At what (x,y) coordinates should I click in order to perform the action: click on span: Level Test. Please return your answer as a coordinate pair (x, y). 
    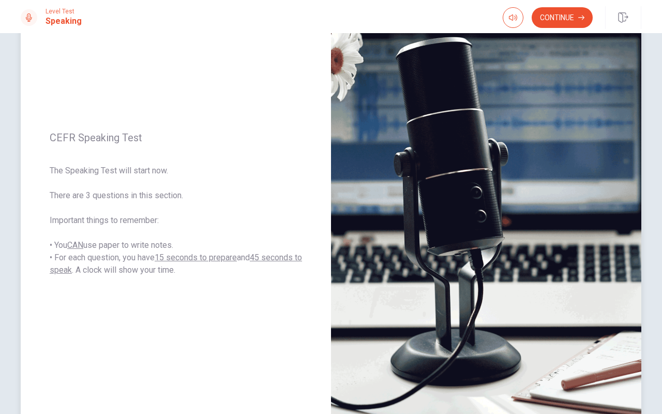
    Looking at the image, I should click on (64, 11).